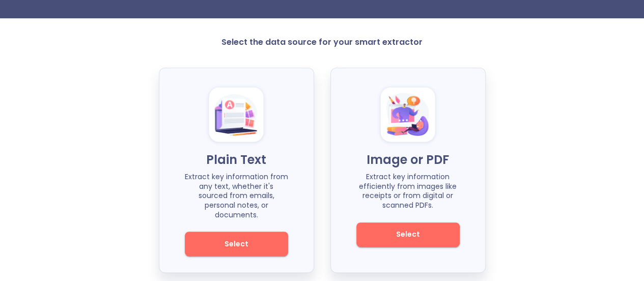 Image resolution: width=644 pixels, height=281 pixels. What do you see at coordinates (237, 160) in the screenshot?
I see `p: Plain Text` at bounding box center [237, 160].